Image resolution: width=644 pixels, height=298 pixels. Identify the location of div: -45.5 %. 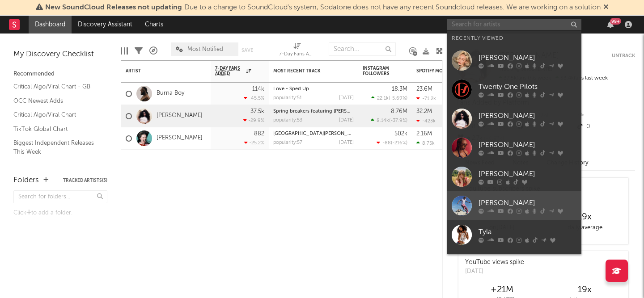
(254, 98).